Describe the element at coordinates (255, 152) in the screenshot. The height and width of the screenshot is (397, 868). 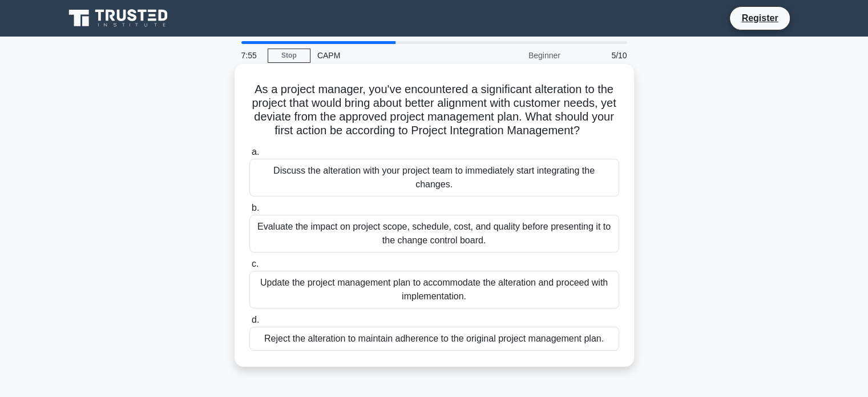
I see `span: a.` at that location.